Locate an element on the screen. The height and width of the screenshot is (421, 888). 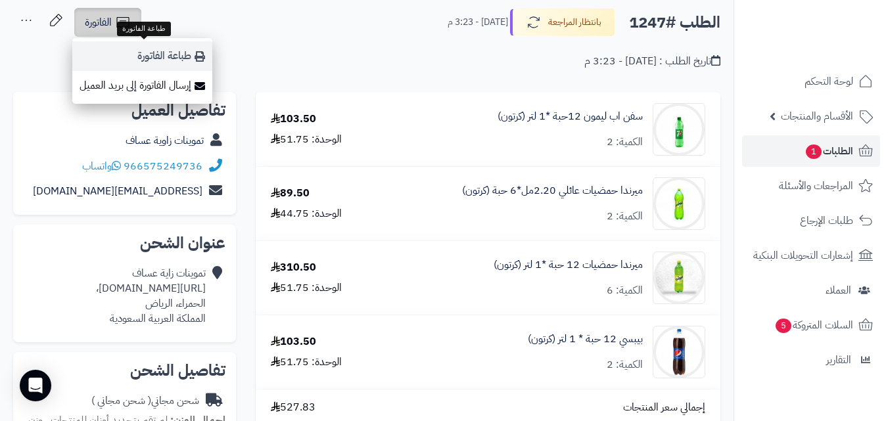
button: بانتظار المراجعة is located at coordinates (563, 22).